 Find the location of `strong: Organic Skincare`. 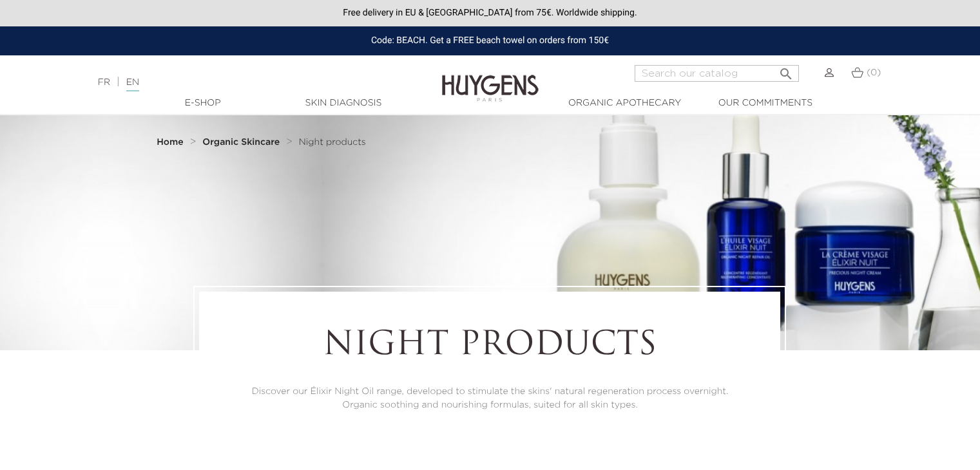

strong: Organic Skincare is located at coordinates (241, 142).